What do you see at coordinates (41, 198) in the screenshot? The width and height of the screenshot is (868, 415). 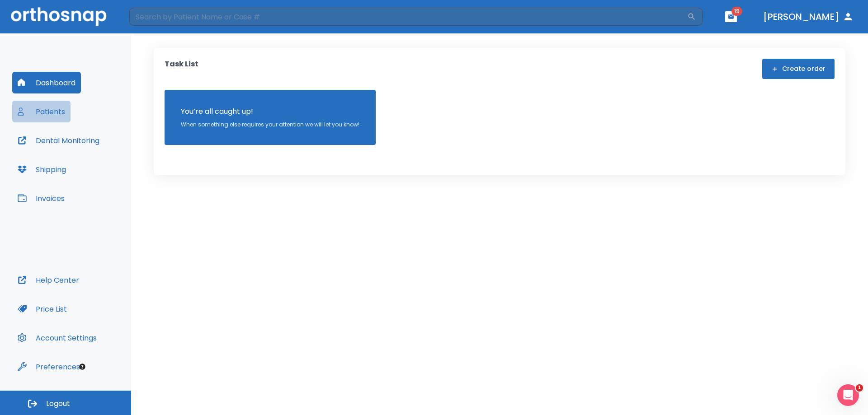 I see `a: Invoices` at bounding box center [41, 198].